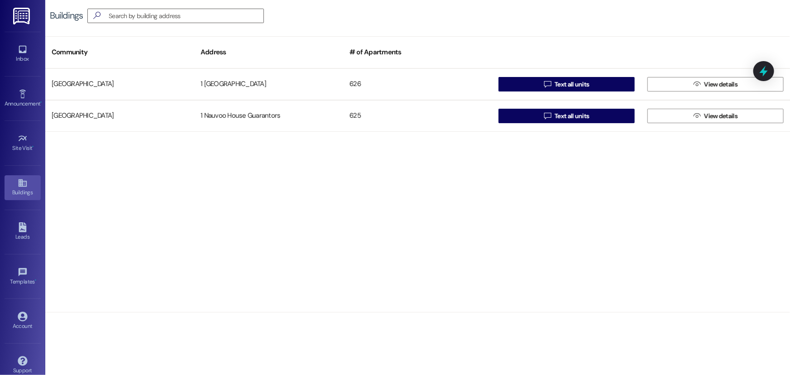 The height and width of the screenshot is (375, 790). I want to click on a: Account, so click(23, 321).